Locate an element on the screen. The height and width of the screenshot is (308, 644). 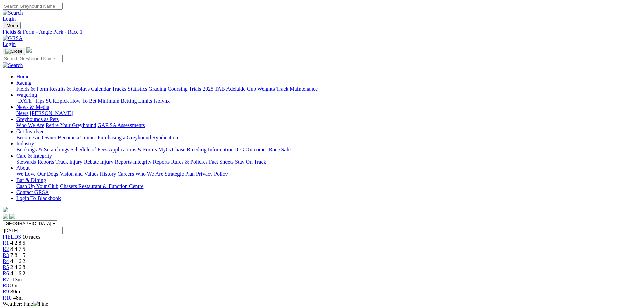
a: Strategic Plan is located at coordinates (180, 174).